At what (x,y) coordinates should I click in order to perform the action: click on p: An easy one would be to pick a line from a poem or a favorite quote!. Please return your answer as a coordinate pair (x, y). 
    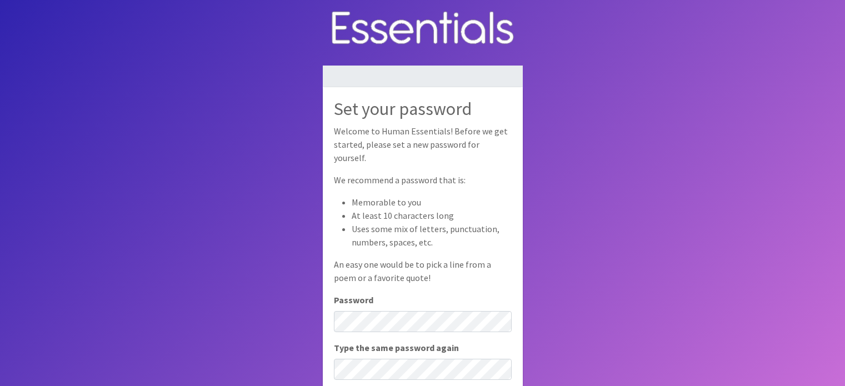
    Looking at the image, I should click on (423, 271).